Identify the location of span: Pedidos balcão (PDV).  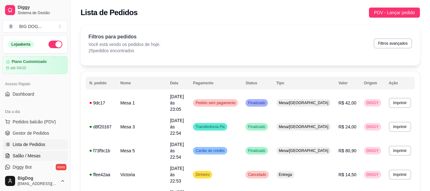
(34, 122).